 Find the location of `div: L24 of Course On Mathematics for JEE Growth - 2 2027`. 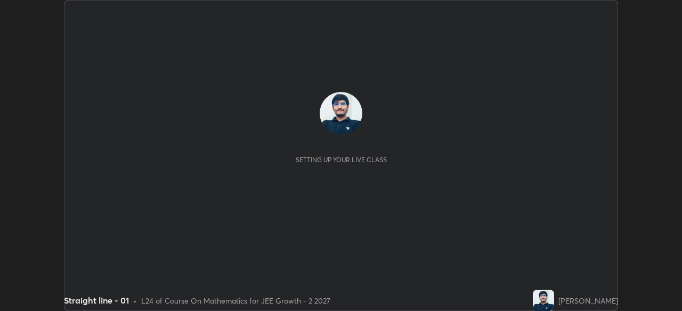

div: L24 of Course On Mathematics for JEE Growth - 2 2027 is located at coordinates (235, 301).